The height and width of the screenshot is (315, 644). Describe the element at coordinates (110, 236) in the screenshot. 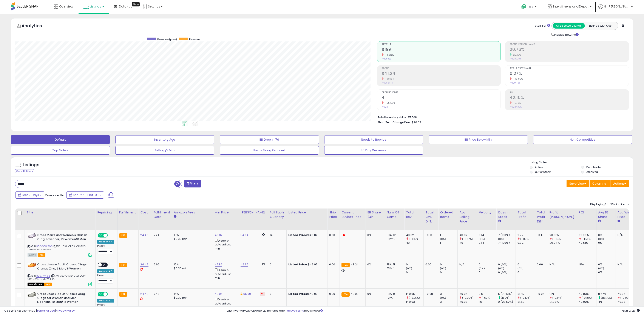

I see `span: OFF` at that location.